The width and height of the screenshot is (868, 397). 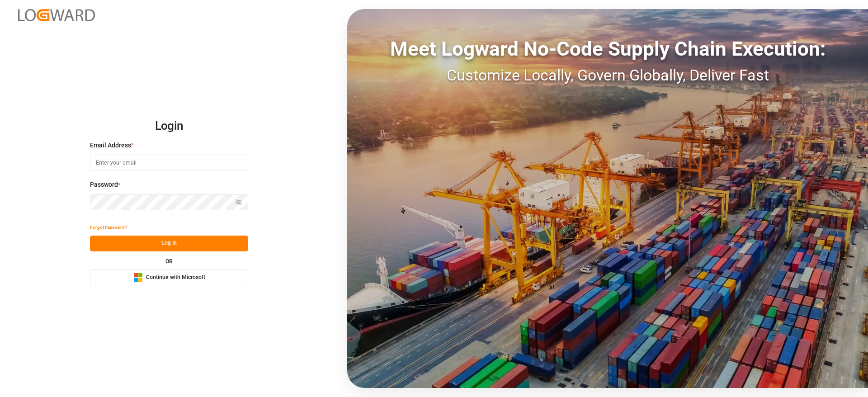 I want to click on button: Continue with Microsoft, so click(x=170, y=277).